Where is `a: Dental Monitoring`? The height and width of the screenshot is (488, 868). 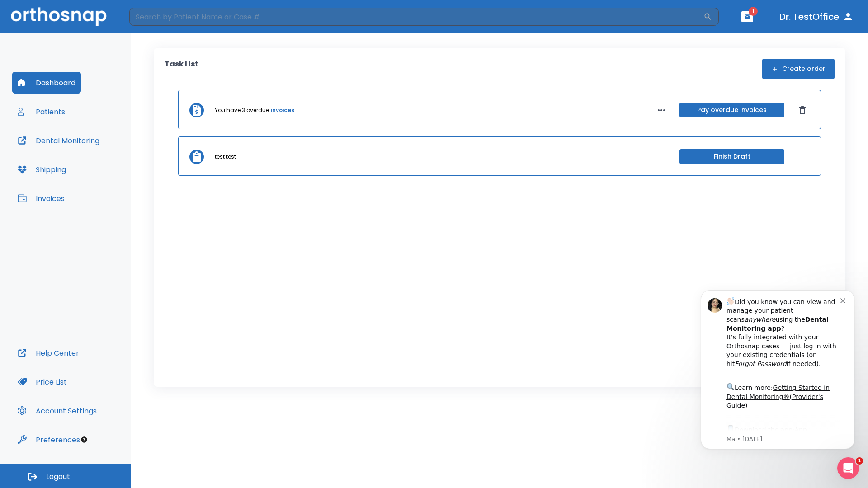 a: Dental Monitoring is located at coordinates (58, 140).